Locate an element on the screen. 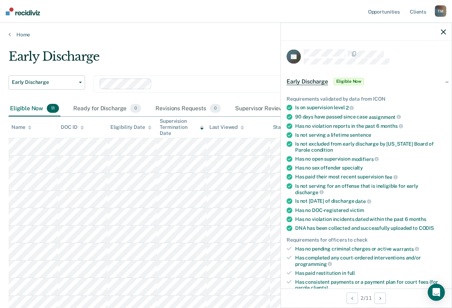 The width and height of the screenshot is (452, 308). div: Has no sex offender is located at coordinates (370, 168).